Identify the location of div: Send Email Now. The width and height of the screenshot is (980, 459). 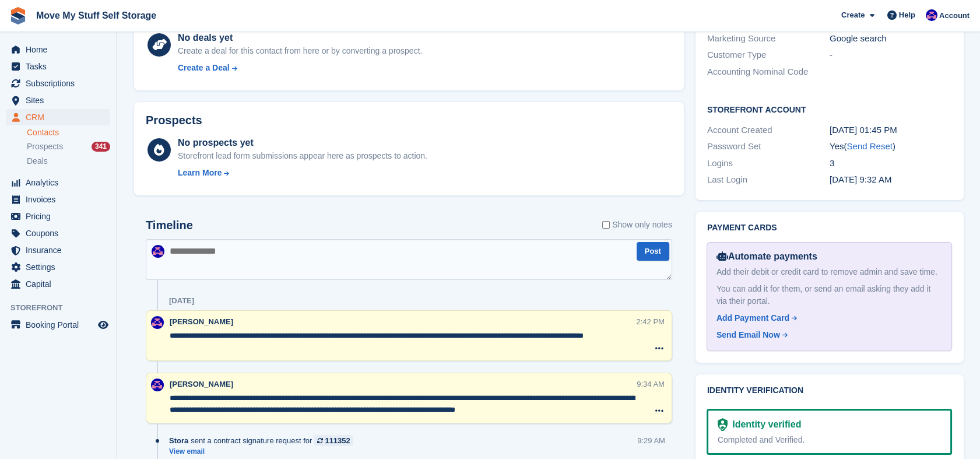
(748, 335).